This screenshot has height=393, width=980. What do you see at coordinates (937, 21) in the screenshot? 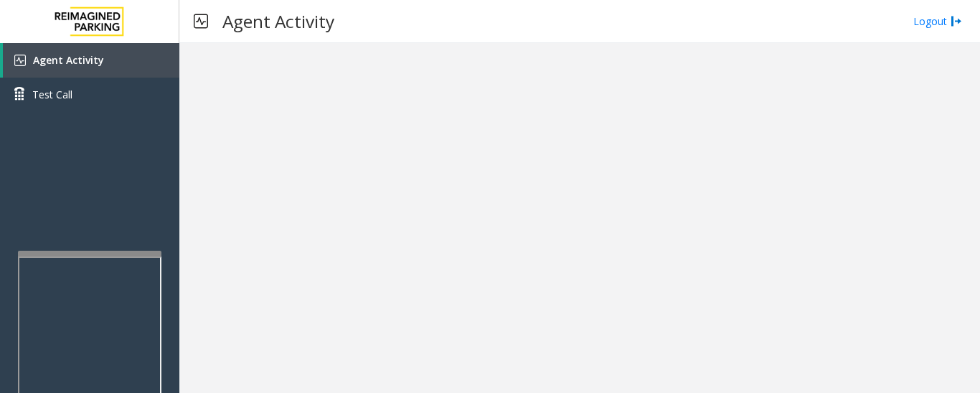
I see `a: Logout` at bounding box center [937, 21].